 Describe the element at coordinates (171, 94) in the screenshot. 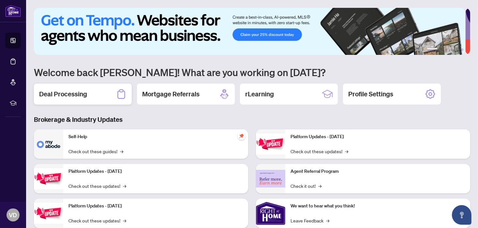

I see `h2: Mortgage Referrals` at that location.